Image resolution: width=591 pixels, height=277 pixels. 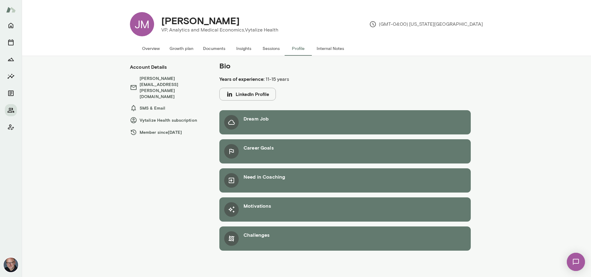 What do you see at coordinates (321, 66) in the screenshot?
I see `h5: Bio` at bounding box center [321, 66].